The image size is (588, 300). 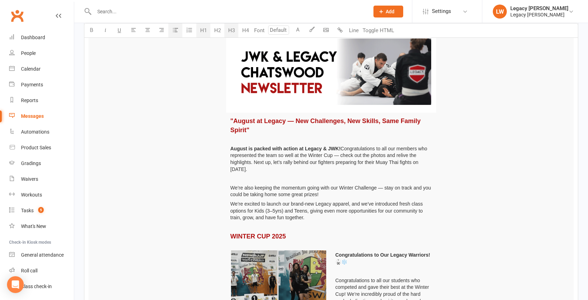 What do you see at coordinates (119, 30) in the screenshot?
I see `button: U` at bounding box center [119, 30].